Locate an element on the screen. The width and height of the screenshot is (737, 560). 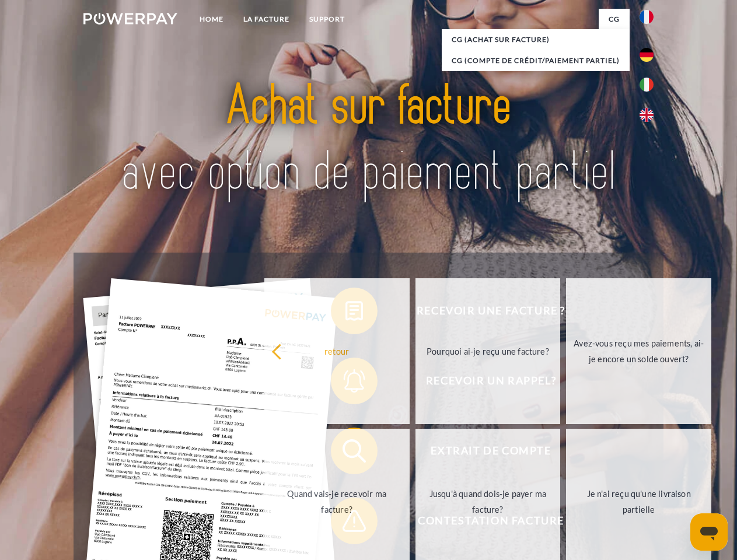
a: Support is located at coordinates (327, 19).